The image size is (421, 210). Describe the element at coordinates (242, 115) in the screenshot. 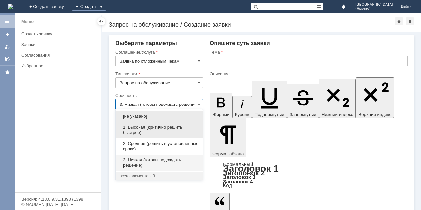

I see `span: Курсив` at that location.